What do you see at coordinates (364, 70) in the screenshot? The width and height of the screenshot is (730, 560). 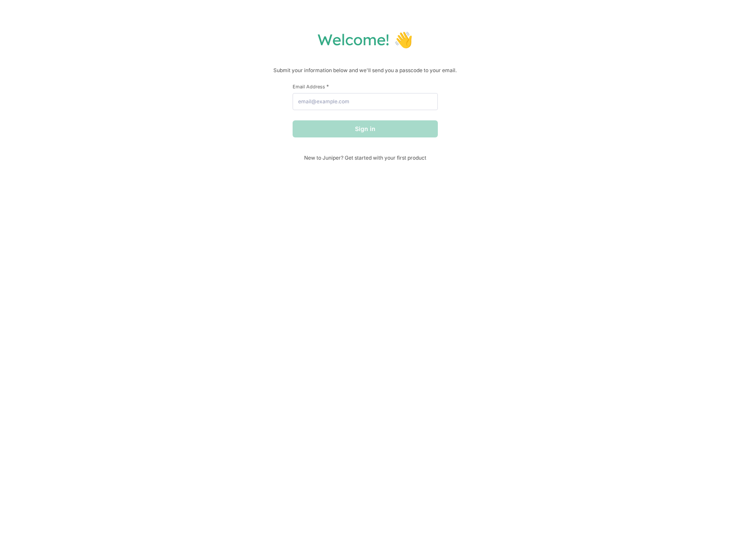 I see `p: Submit your information below and we'll send you a passcode to your email.` at bounding box center [364, 70].